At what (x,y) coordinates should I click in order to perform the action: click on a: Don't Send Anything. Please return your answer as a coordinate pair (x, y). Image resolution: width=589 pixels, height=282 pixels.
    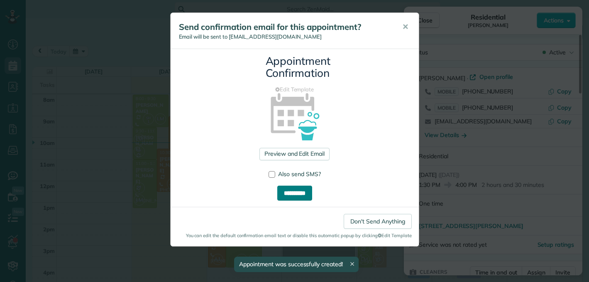
    Looking at the image, I should click on (378, 221).